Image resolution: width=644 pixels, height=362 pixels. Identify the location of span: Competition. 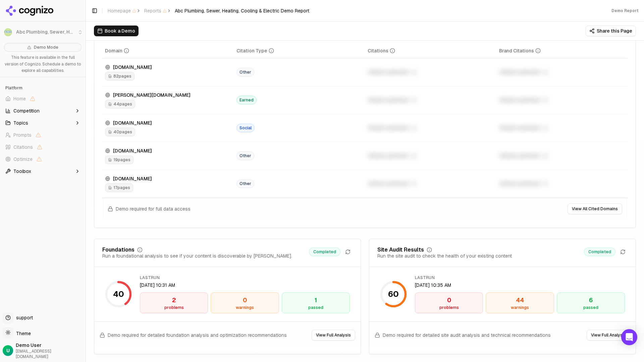
(27, 111).